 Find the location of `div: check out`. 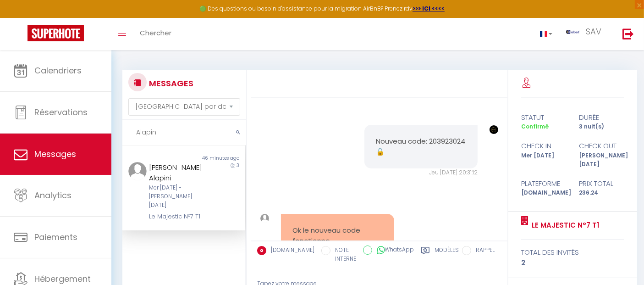

div: check out is located at coordinates (602, 146).